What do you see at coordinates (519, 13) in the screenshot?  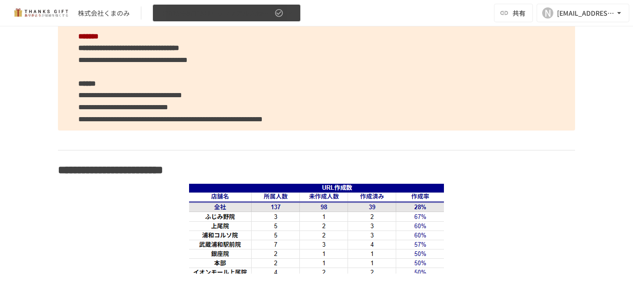 I see `span: 共有` at bounding box center [519, 13].